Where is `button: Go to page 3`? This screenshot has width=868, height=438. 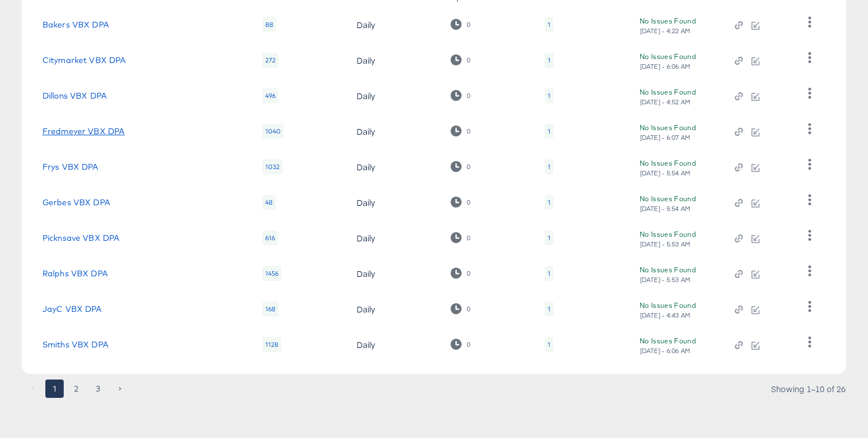
button: Go to page 3 is located at coordinates (98, 389).